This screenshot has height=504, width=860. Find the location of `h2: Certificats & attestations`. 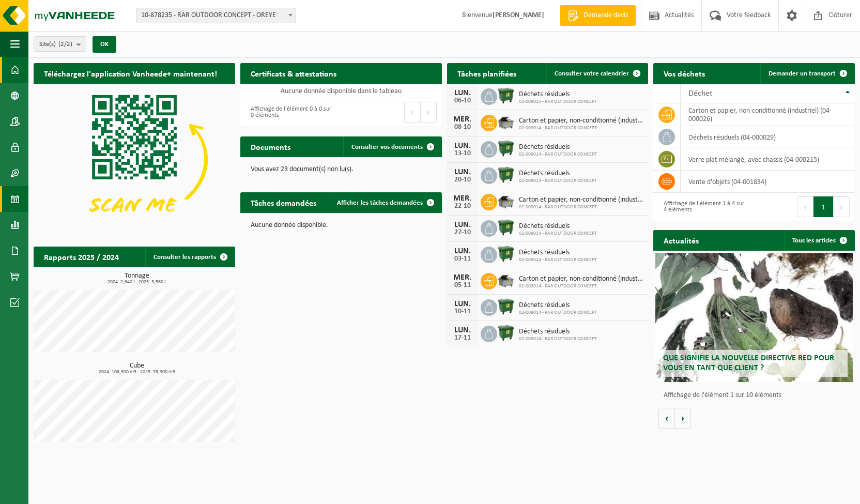

h2: Certificats & attestations is located at coordinates (293, 73).